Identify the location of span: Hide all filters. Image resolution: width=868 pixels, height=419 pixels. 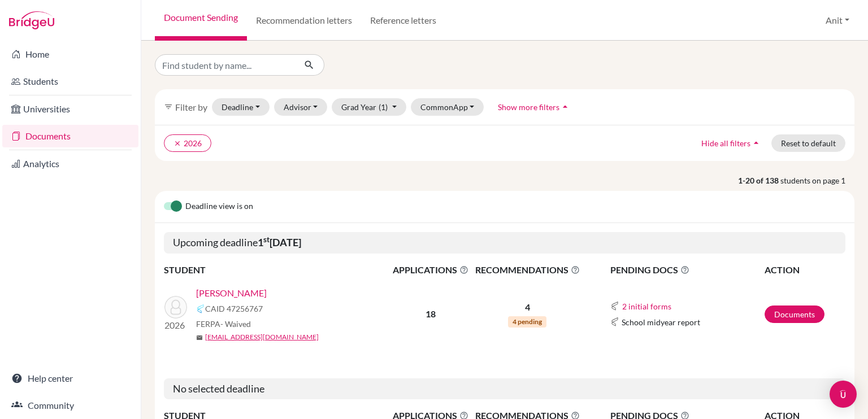
(725, 143).